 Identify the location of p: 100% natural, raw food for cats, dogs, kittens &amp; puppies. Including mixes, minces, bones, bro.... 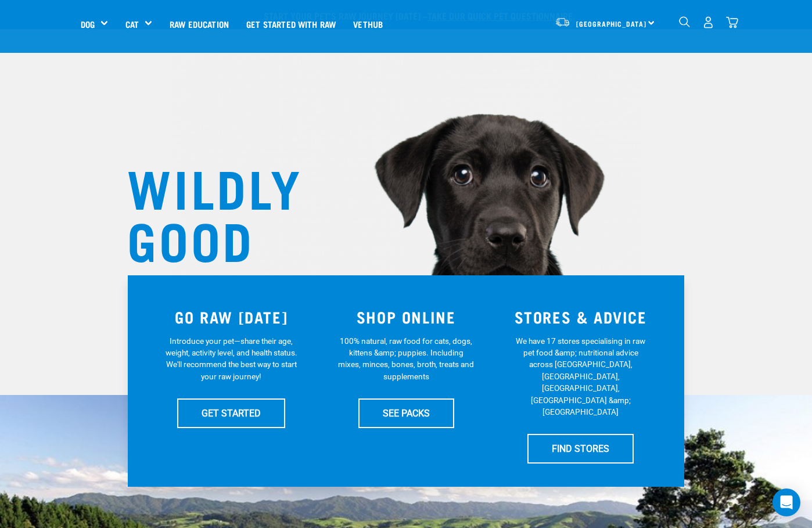
(406, 359).